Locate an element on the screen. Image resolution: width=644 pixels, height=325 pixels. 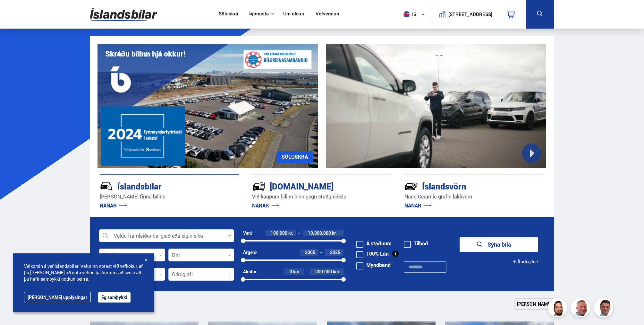
label: Á staðnum is located at coordinates (374, 243).